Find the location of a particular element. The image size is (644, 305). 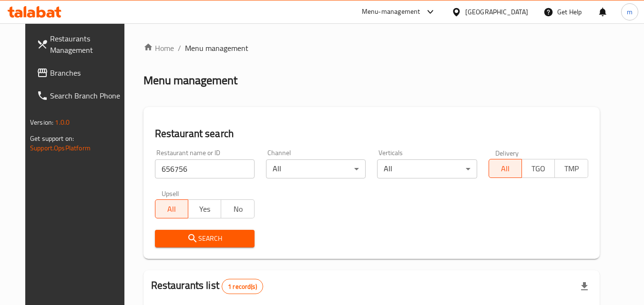

span: 1.0.0 is located at coordinates (62, 122).